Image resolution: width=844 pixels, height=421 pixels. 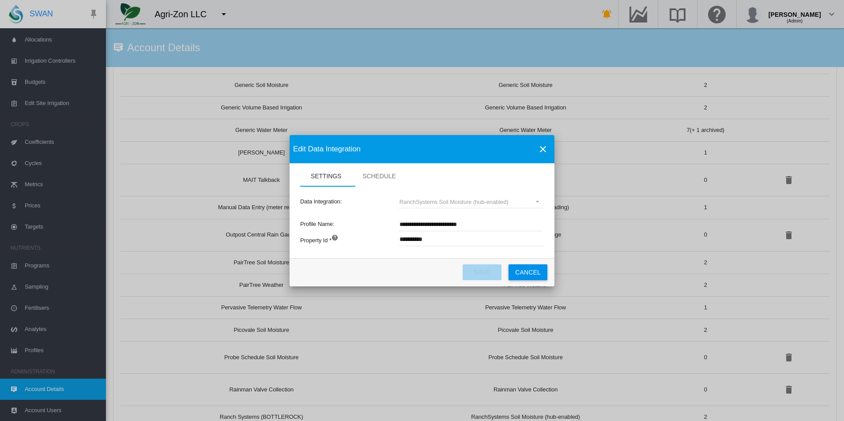 What do you see at coordinates (379, 176) in the screenshot?
I see `span: Schedule` at bounding box center [379, 176].